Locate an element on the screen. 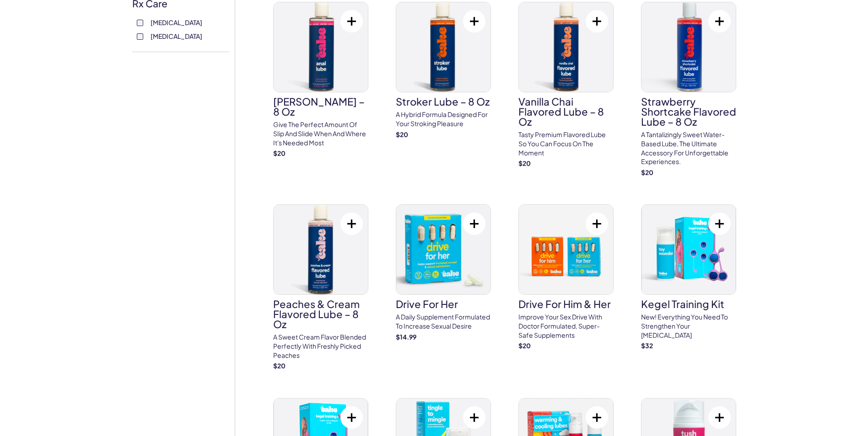 This screenshot has width=868, height=436. strong: $ 32 is located at coordinates (647, 345).